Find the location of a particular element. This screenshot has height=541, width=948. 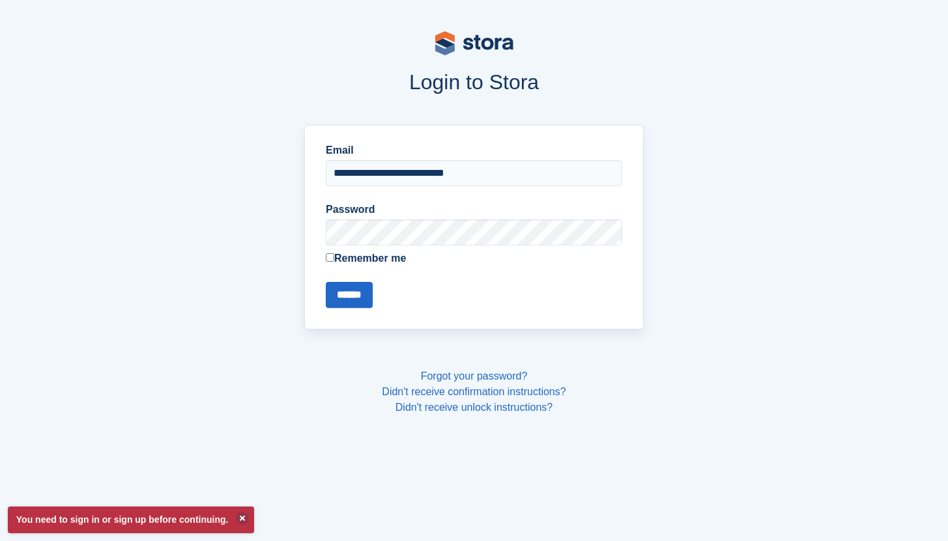

label: Password is located at coordinates (473, 210).